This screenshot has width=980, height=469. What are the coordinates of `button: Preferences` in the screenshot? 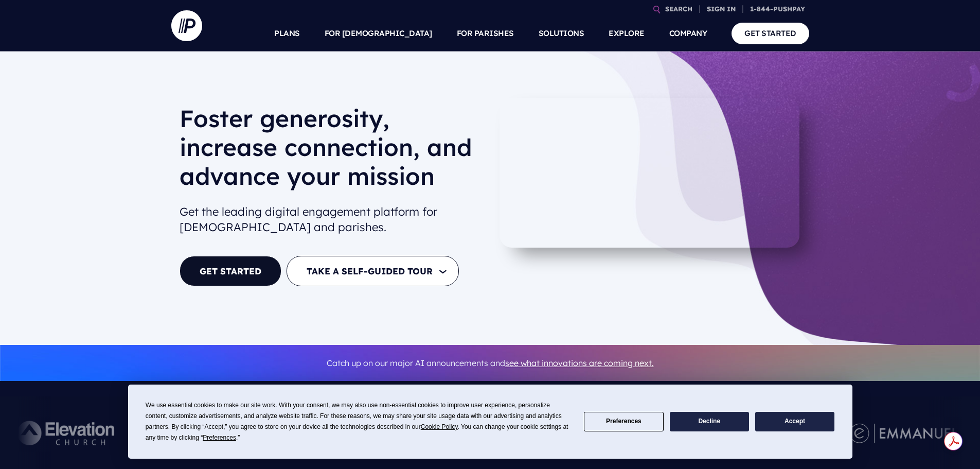 It's located at (623, 421).